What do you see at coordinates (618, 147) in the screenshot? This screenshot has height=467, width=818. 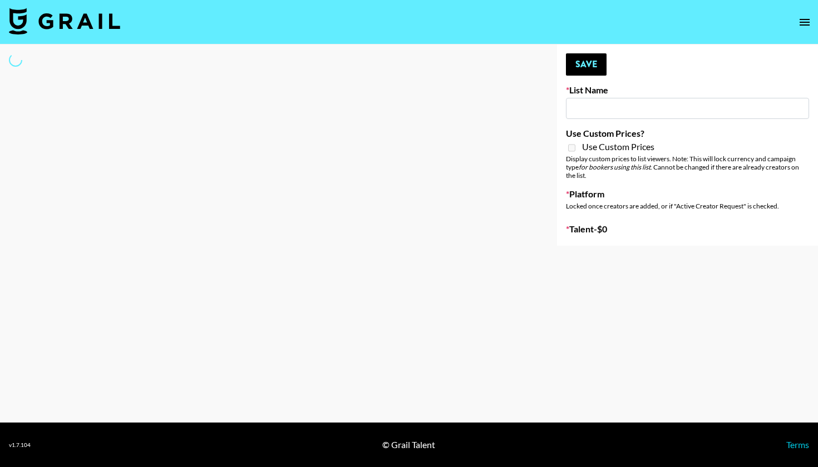 I see `span: Use Custom Prices` at bounding box center [618, 147].